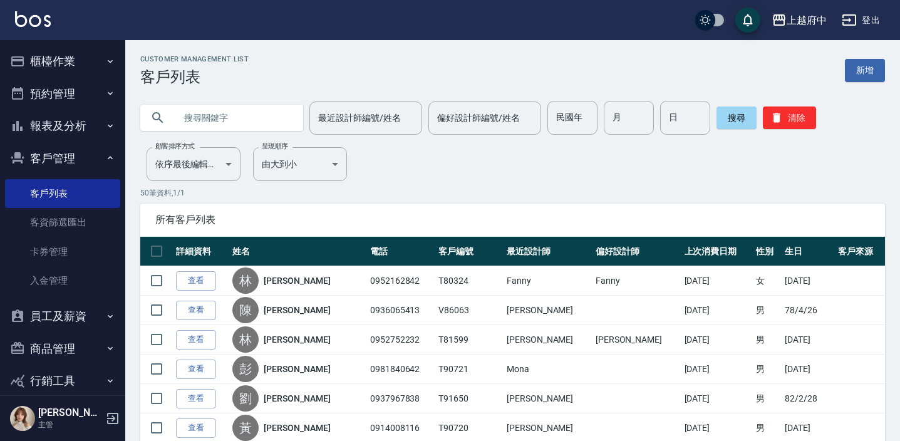 The image size is (900, 441). What do you see at coordinates (245, 428) in the screenshot?
I see `div: 黃` at bounding box center [245, 428].